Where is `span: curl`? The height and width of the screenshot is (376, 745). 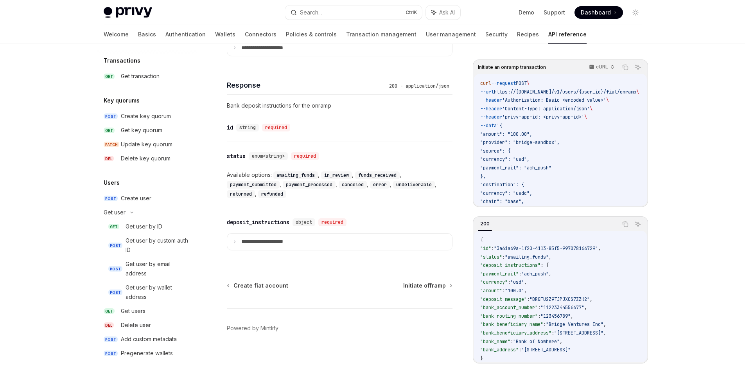 span: curl is located at coordinates (486, 83).